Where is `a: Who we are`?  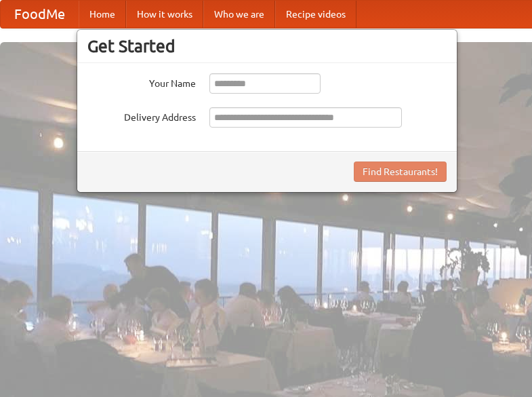 a: Who we are is located at coordinates (239, 14).